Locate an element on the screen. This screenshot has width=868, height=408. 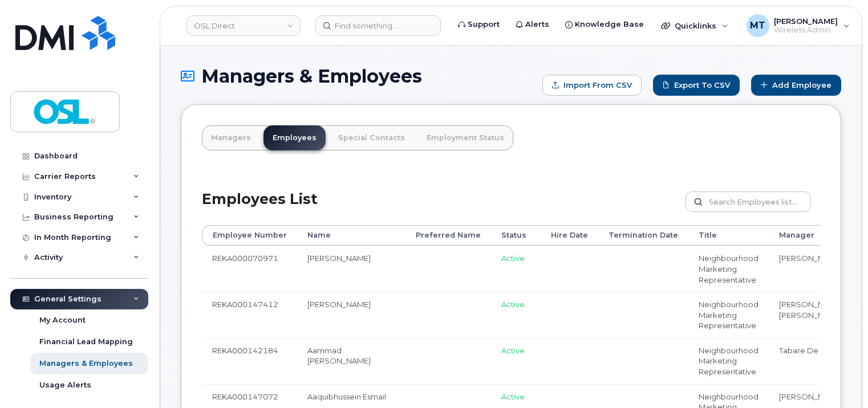
li: Tabare De Los Santos is located at coordinates (823, 351).